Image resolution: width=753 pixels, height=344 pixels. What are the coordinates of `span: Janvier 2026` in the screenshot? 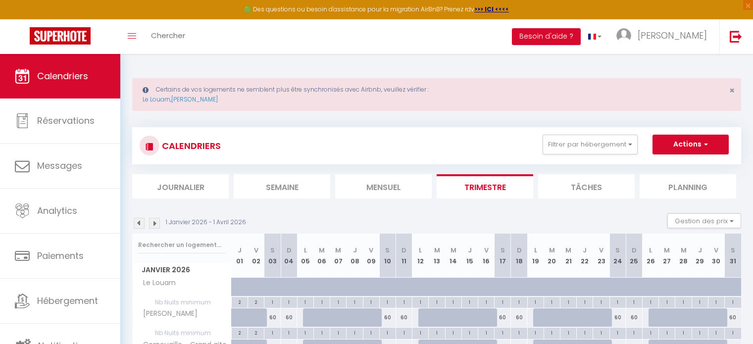 It's located at (182, 270).